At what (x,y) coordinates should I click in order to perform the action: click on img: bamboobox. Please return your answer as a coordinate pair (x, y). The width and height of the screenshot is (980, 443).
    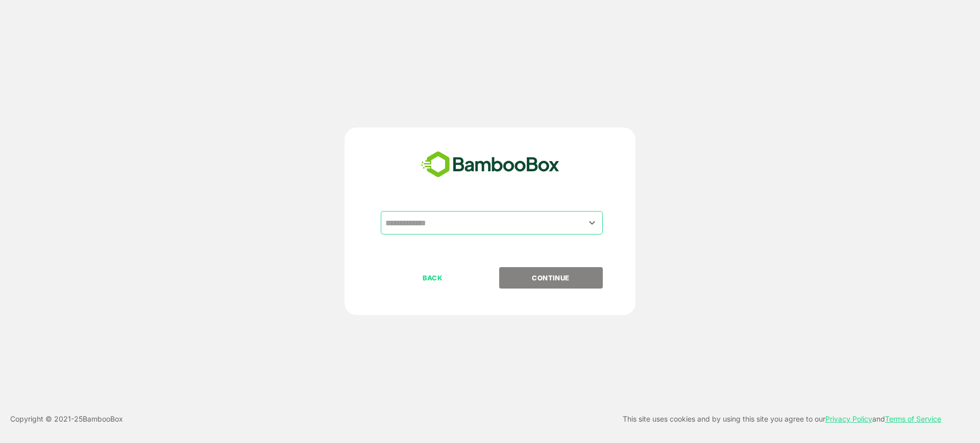
    Looking at the image, I should click on (490, 165).